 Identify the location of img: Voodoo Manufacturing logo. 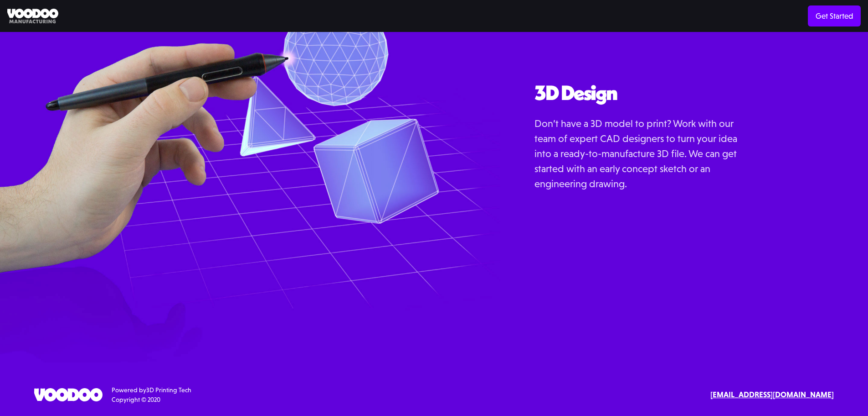
(33, 16).